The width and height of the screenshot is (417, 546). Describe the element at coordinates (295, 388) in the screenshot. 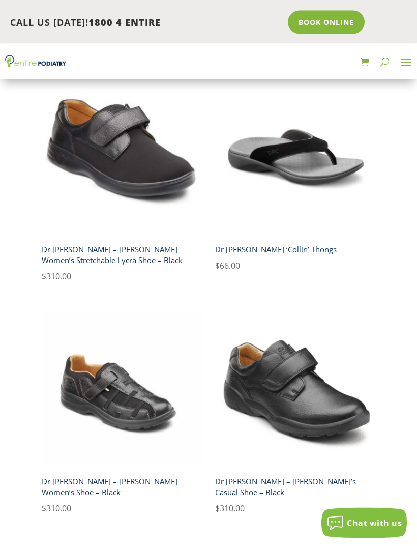

I see `img: dr comfort william mens casual diabetic shoe black` at that location.